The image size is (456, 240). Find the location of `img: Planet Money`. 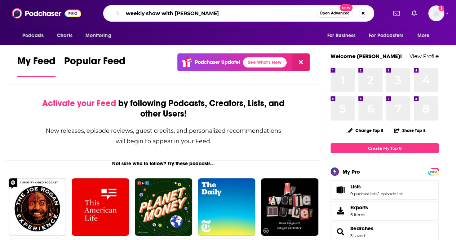

img: Planet Money is located at coordinates (163, 207).